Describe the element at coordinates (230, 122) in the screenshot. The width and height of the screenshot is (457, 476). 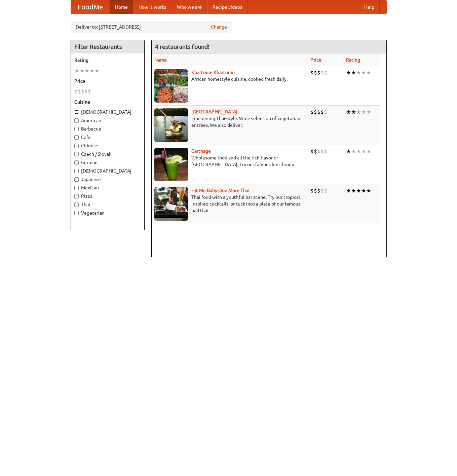
I see `p: Fine dining Thai-style. Wide selection of vegetarian entrées. We also deliver.` at that location.